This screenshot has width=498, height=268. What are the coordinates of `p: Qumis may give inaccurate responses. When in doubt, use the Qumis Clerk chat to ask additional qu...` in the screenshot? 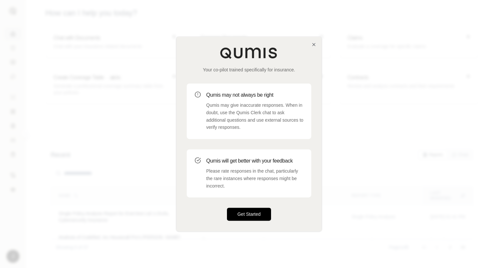 It's located at (255, 116).